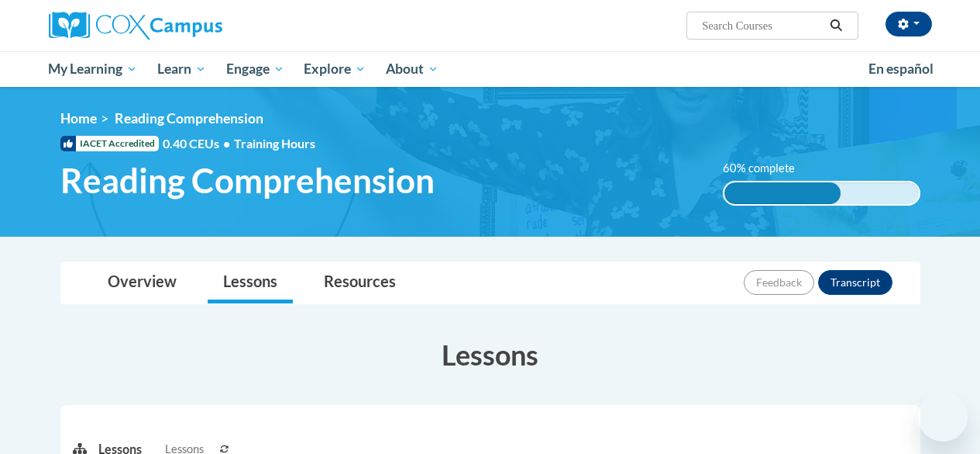 This screenshot has width=980, height=454. I want to click on a: My Learning, so click(93, 69).